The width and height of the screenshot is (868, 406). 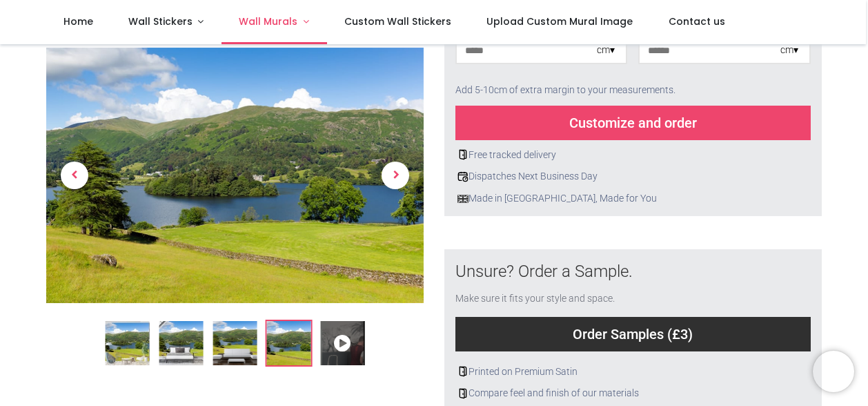 What do you see at coordinates (395, 175) in the screenshot?
I see `span: Next` at bounding box center [395, 175].